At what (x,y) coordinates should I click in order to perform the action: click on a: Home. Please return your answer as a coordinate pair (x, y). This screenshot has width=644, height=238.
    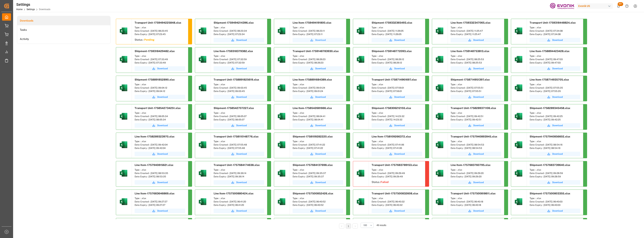
    Looking at the image, I should click on (19, 9).